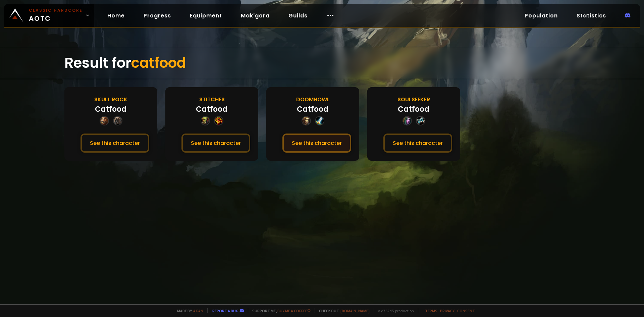 The width and height of the screenshot is (644, 317). I want to click on span: v. d752d5 - production, so click(394, 311).